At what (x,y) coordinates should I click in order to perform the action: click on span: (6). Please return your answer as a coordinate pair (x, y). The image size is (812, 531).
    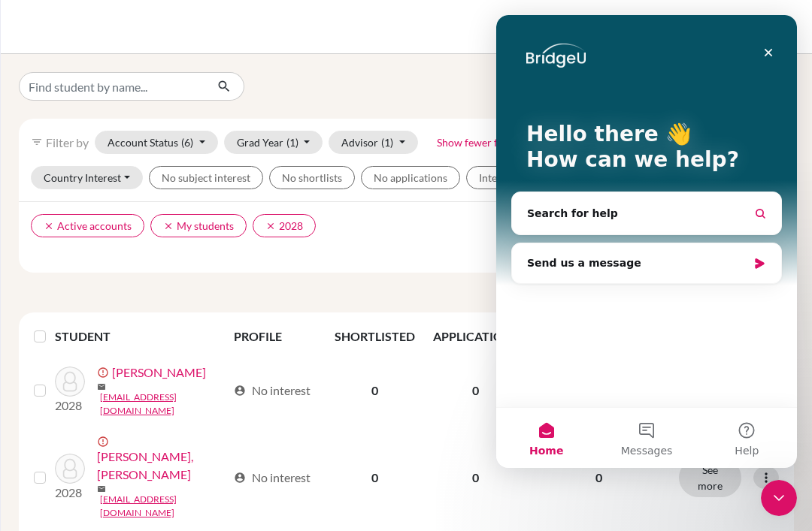
    Looking at the image, I should click on (187, 142).